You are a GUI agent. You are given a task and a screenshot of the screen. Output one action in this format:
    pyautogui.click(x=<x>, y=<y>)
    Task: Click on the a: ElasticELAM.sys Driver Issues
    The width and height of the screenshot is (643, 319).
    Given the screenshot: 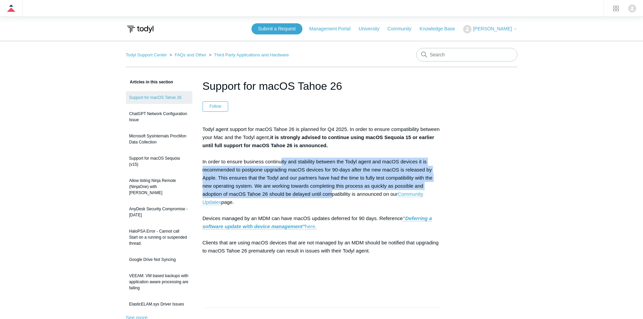 What is the action you would take?
    pyautogui.click(x=159, y=304)
    